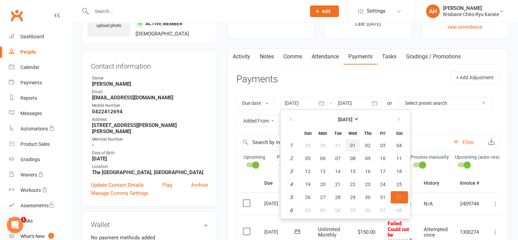 The image size is (518, 240). I want to click on button: 27, so click(323, 197).